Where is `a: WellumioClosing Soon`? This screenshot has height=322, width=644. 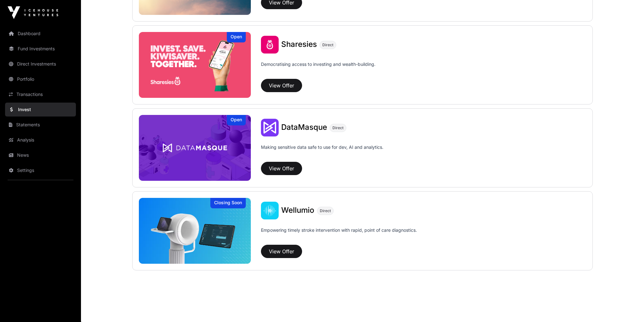
a: WellumioClosing Soon is located at coordinates (195, 231).